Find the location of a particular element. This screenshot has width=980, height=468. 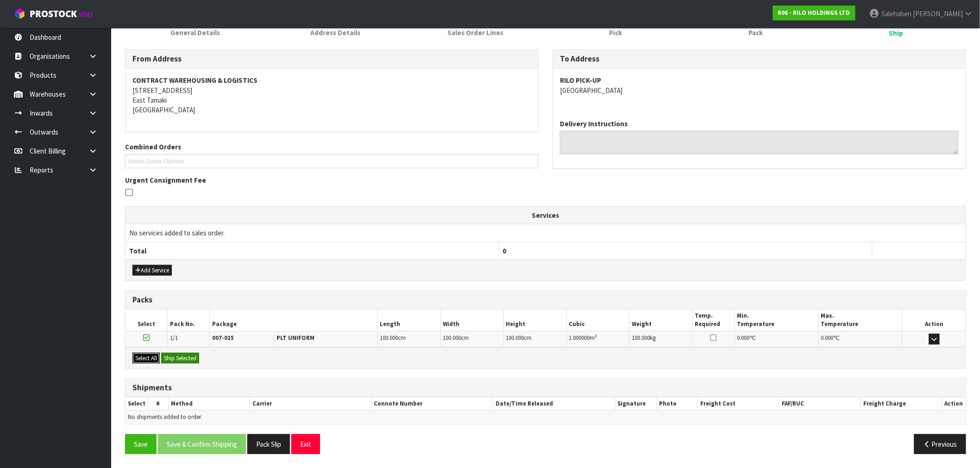

th: Total is located at coordinates (312, 251).